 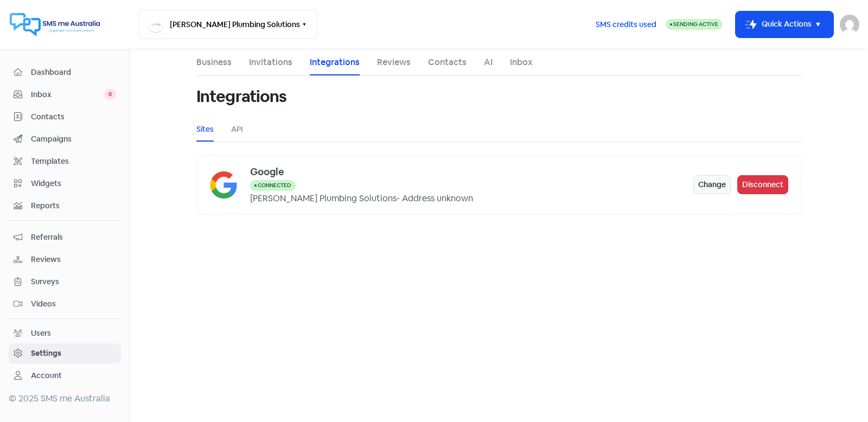 What do you see at coordinates (334, 63) in the screenshot?
I see `a: Integrations` at bounding box center [334, 63].